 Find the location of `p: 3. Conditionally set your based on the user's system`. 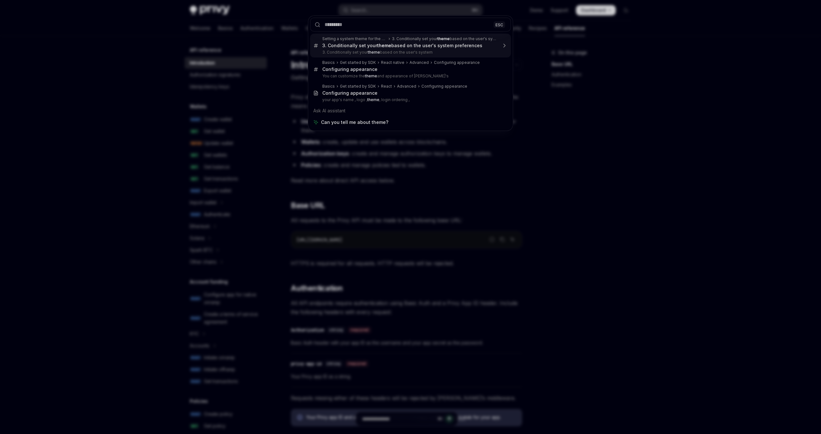

p: 3. Conditionally set your based on the user's system is located at coordinates (410, 52).